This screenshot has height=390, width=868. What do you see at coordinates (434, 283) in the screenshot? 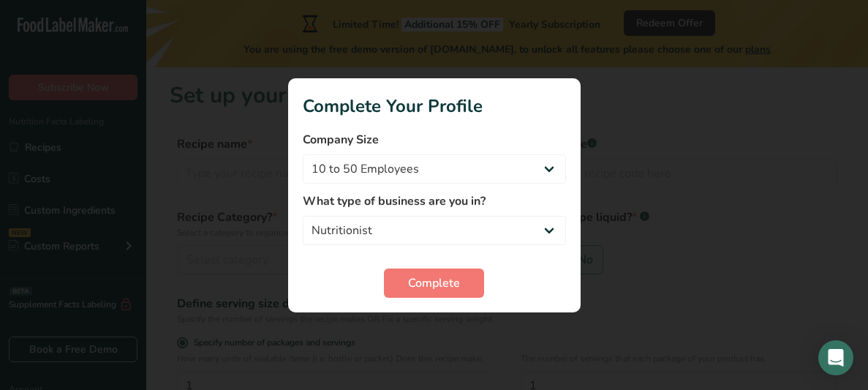
I see `button: Complete` at bounding box center [434, 283].